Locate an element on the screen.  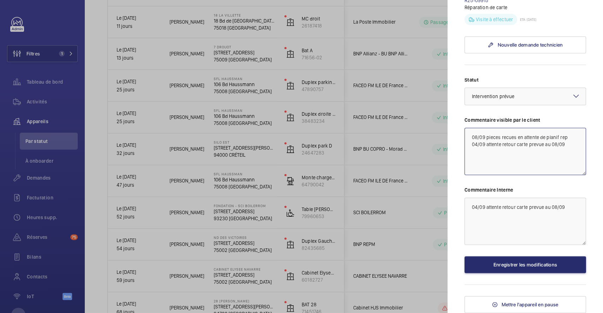
label: Commentaire Interne is located at coordinates (525, 190).